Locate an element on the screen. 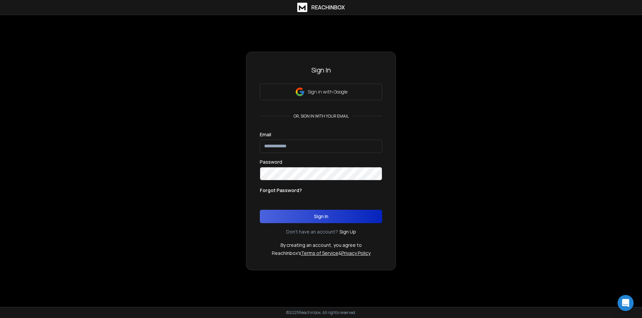 The height and width of the screenshot is (318, 642). span: Privacy Policy is located at coordinates (356, 253).